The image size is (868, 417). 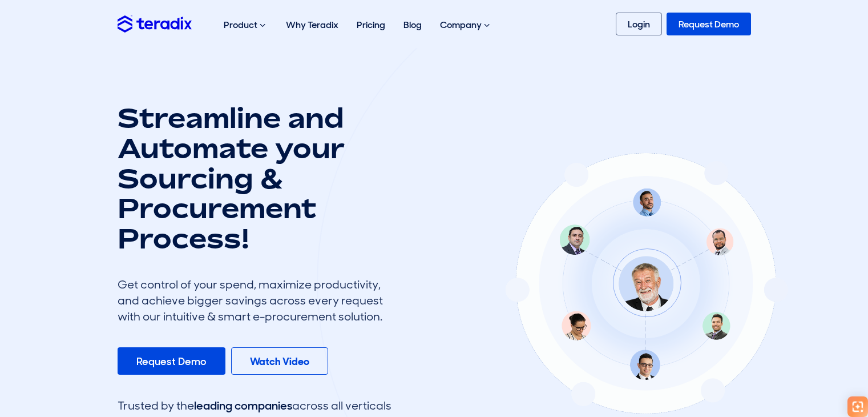 What do you see at coordinates (312, 24) in the screenshot?
I see `a: Why Teradix` at bounding box center [312, 24].